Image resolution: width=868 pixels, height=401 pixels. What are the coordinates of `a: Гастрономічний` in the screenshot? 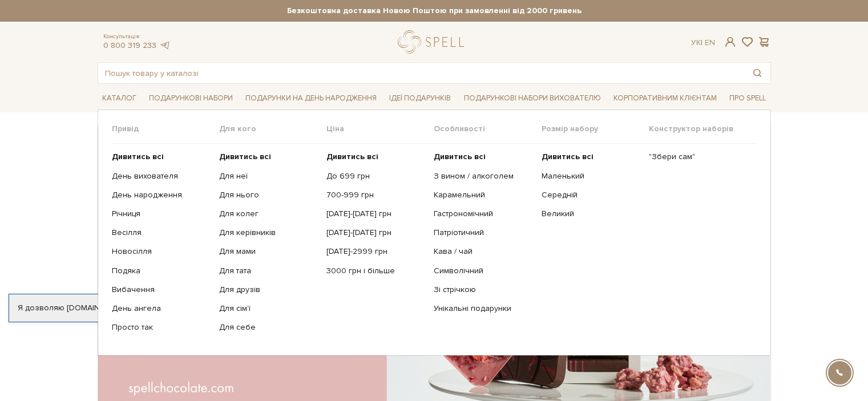 It's located at (482, 214).